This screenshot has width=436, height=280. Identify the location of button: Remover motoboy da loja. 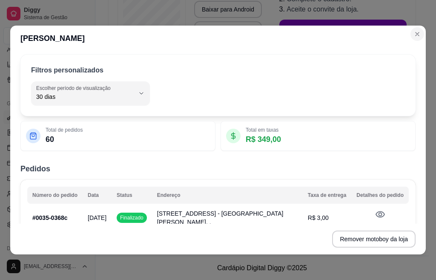
(374, 239).